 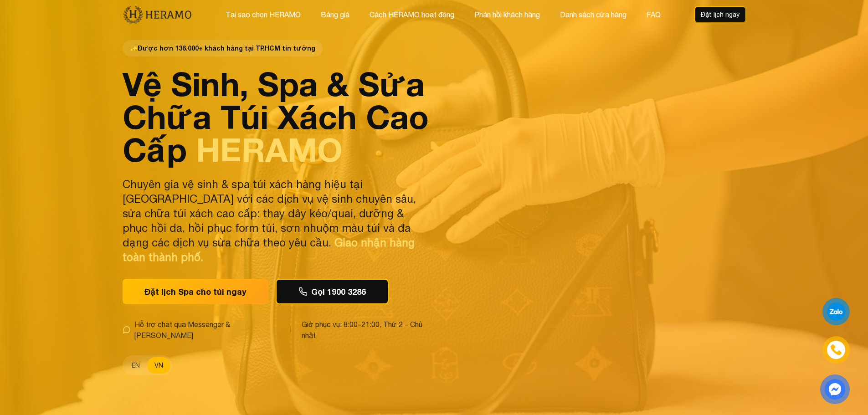 I want to click on a: phone-icon, so click(x=836, y=349).